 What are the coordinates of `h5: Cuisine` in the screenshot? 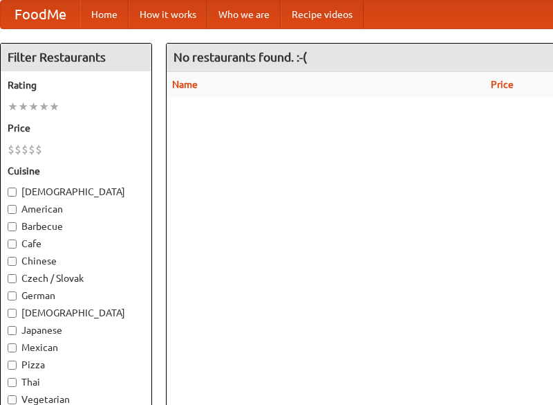 It's located at (76, 171).